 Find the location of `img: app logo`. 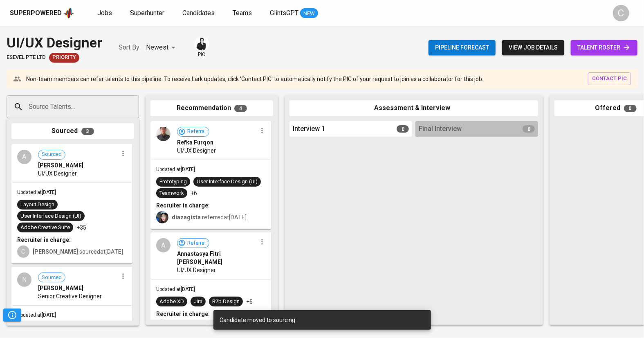

img: app logo is located at coordinates (69, 13).